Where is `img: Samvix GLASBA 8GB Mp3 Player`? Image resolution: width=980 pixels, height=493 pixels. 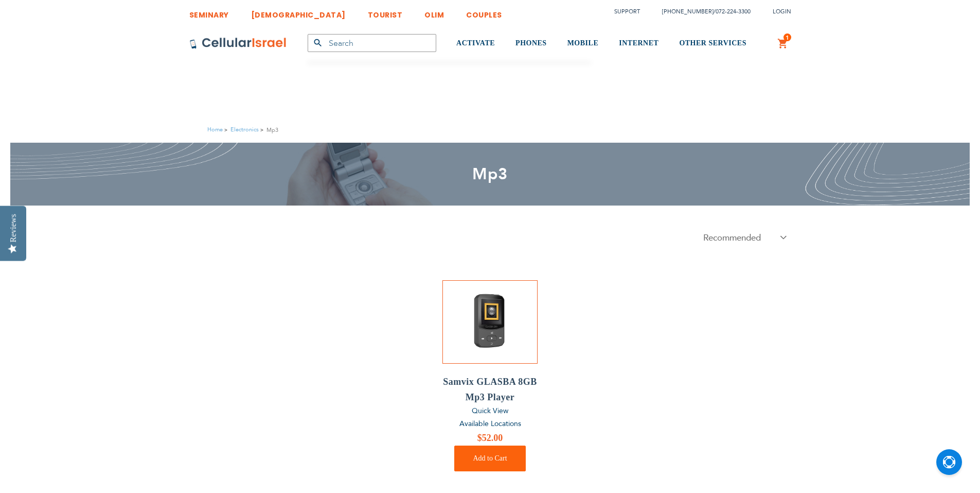
img: Samvix GLASBA 8GB Mp3 Player is located at coordinates (490, 322).